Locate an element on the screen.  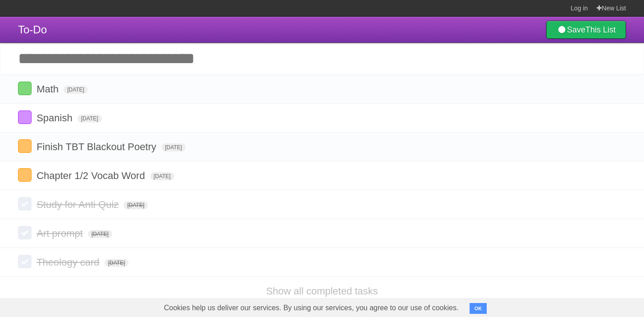
span: Art prompt is located at coordinates (61, 233).